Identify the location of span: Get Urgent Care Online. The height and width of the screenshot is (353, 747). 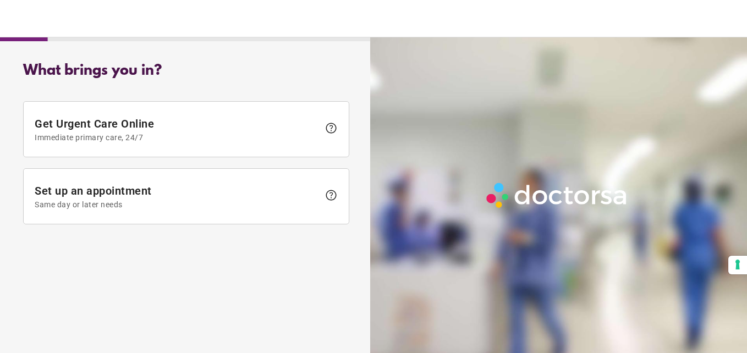
(177, 129).